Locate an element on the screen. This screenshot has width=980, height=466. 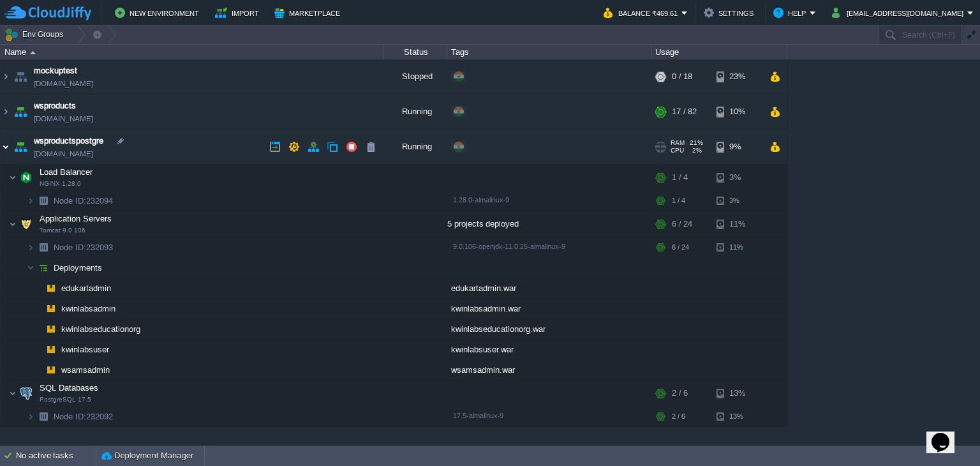
div: kwinlabseducationorg.war is located at coordinates (549, 328).